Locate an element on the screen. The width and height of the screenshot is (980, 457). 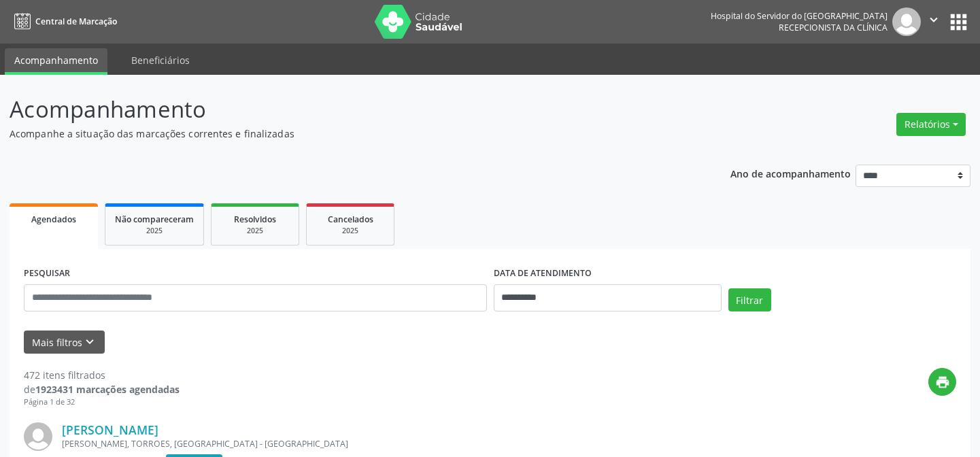
span: Resolvidos is located at coordinates (255, 220).